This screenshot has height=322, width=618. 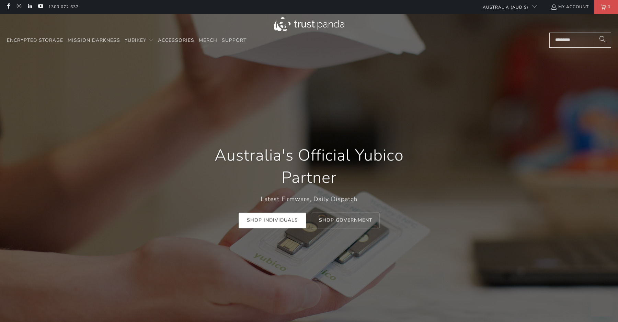 What do you see at coordinates (64, 7) in the screenshot?
I see `a: 1300 072 632` at bounding box center [64, 7].